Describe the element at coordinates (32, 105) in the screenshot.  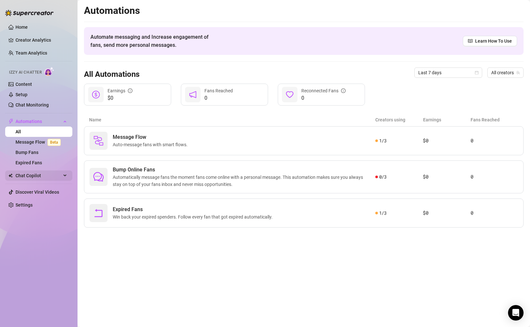
I see `a: Chat Monitoring` at that location.